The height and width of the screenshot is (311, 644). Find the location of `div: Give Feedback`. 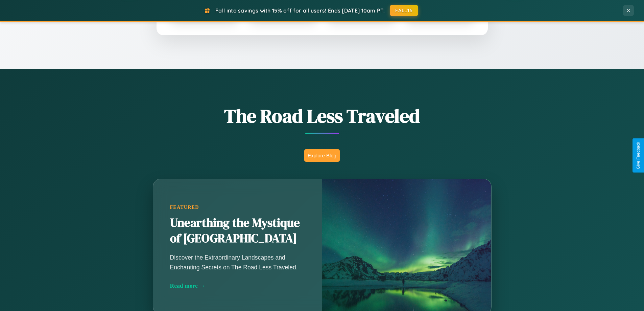

div: Give Feedback is located at coordinates (638, 155).